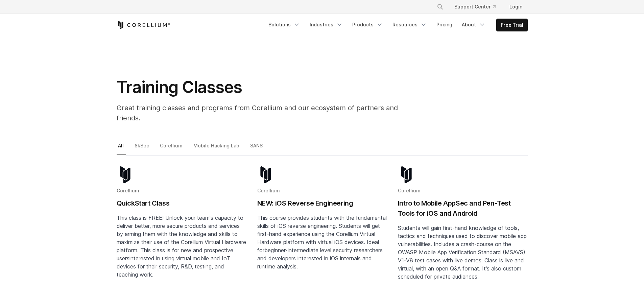 This screenshot has height=308, width=644. Describe the element at coordinates (322, 203) in the screenshot. I see `h2: NEW: iOS Reverse Engineering` at that location.